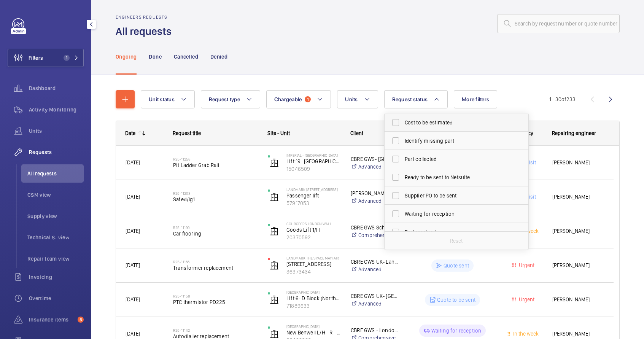 The image size is (644, 339). Describe the element at coordinates (215, 330) in the screenshot. I see `h2: R25-11142` at that location.